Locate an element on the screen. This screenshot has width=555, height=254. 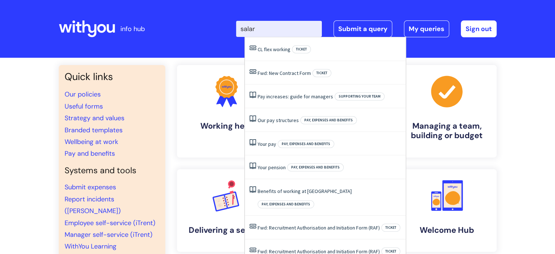
a: Fwd: New Contract Form is located at coordinates (284, 73).